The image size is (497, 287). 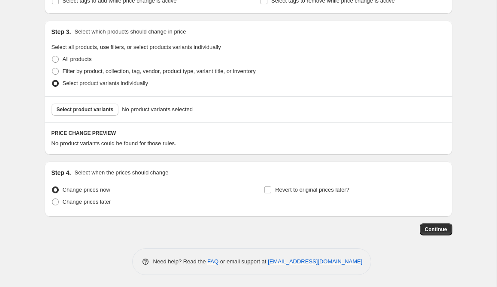 What do you see at coordinates (243, 261) in the screenshot?
I see `span: or email support at` at bounding box center [243, 261].